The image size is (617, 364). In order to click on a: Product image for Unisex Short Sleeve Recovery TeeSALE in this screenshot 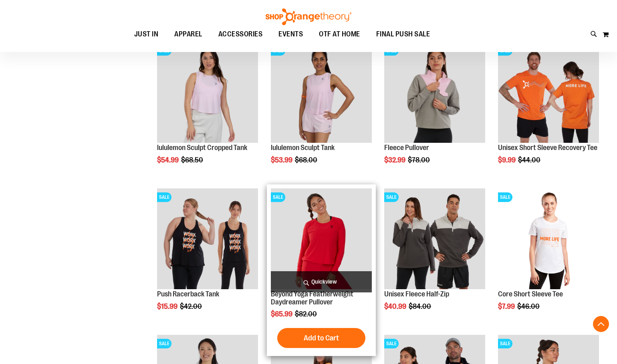, I will do `click(548, 93)`.